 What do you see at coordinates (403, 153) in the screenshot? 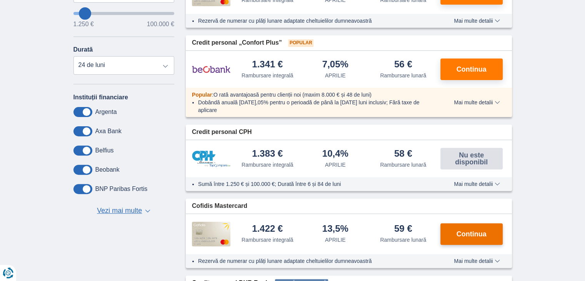
I see `font: 58 €` at bounding box center [403, 153].